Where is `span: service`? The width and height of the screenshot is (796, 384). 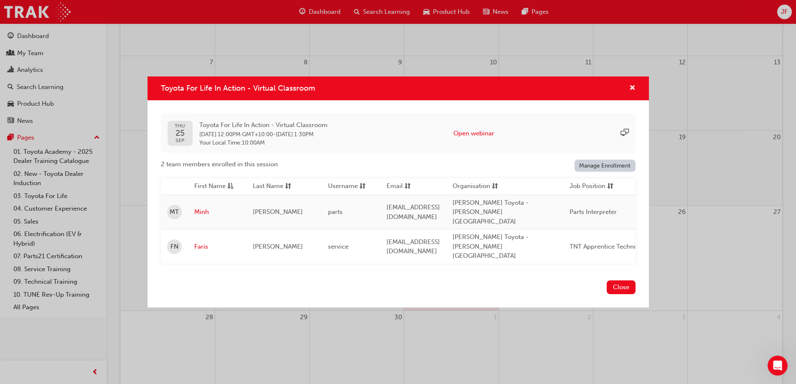 span: service is located at coordinates (338, 246).